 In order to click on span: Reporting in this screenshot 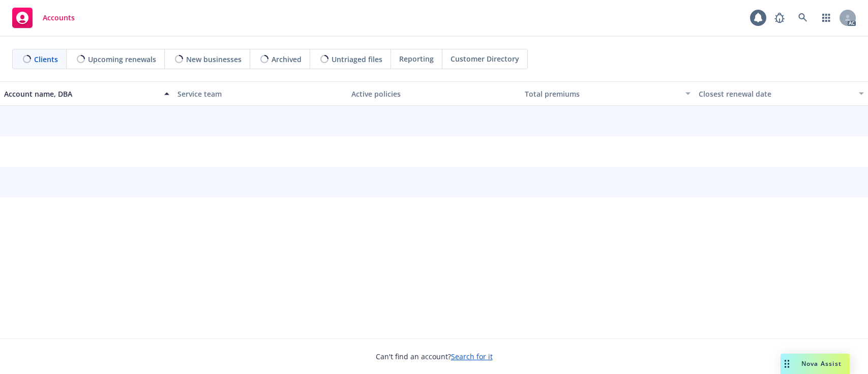, I will do `click(416, 59)`.